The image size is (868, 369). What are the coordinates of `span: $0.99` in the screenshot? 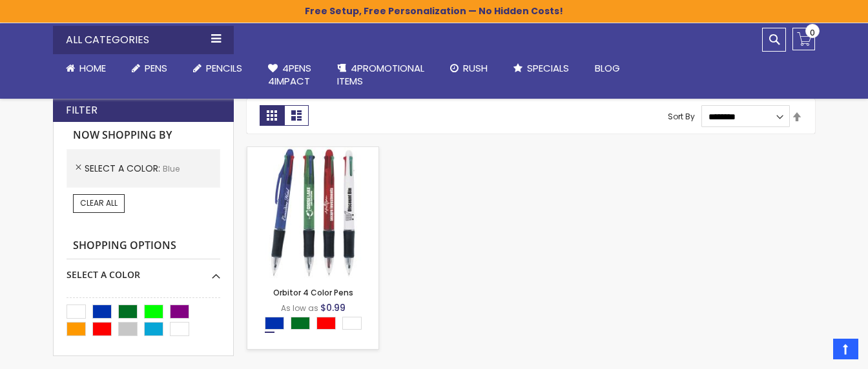 It's located at (333, 308).